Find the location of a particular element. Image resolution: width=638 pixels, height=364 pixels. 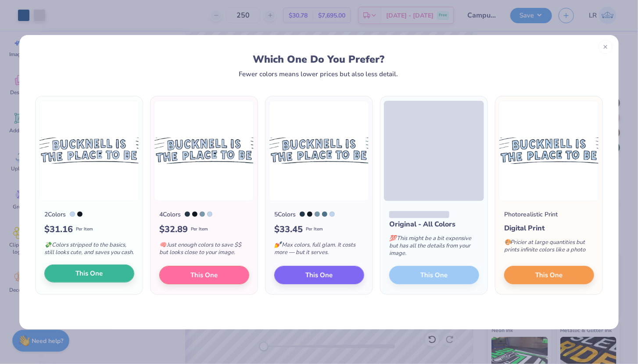

div: Colors stripped to the basics, still looks cute, and saves you cash. is located at coordinates (89, 251).